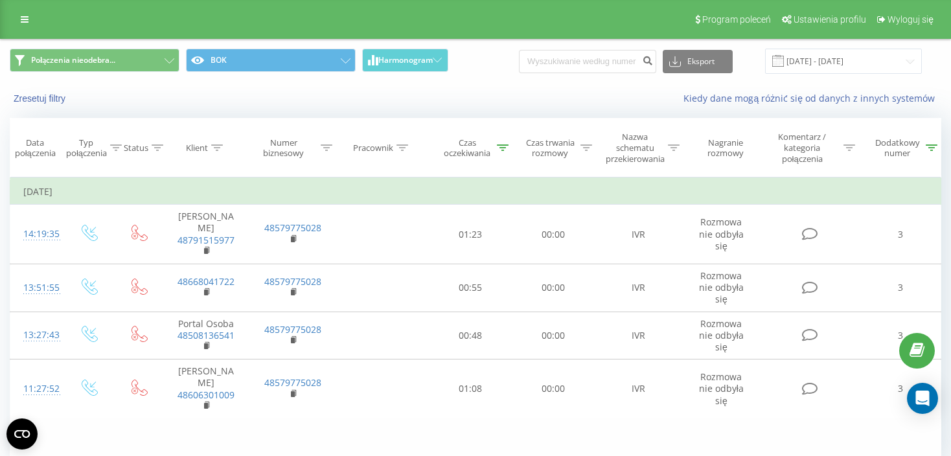 Image resolution: width=951 pixels, height=456 pixels. I want to click on a: Kiedy dane mogą różnić się od danych z innych systemów, so click(812, 98).